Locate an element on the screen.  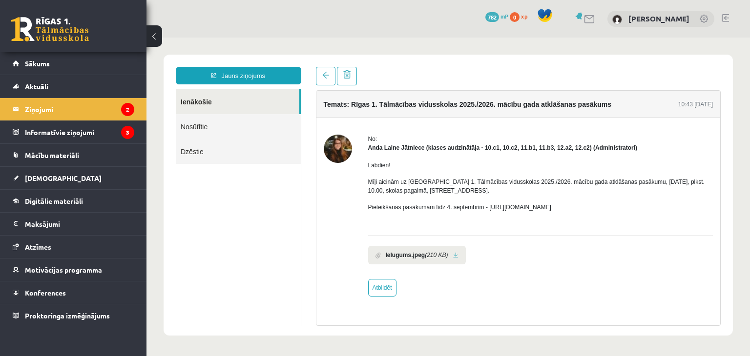
a: Dzēstie is located at coordinates (92, 114).